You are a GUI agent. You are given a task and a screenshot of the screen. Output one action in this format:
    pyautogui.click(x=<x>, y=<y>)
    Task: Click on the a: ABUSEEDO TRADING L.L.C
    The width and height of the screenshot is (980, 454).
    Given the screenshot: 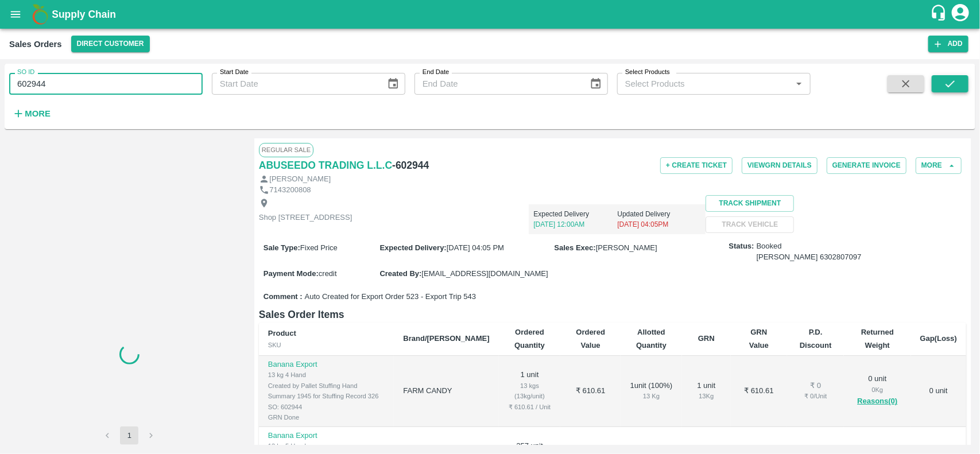 What is the action you would take?
    pyautogui.click(x=325, y=165)
    